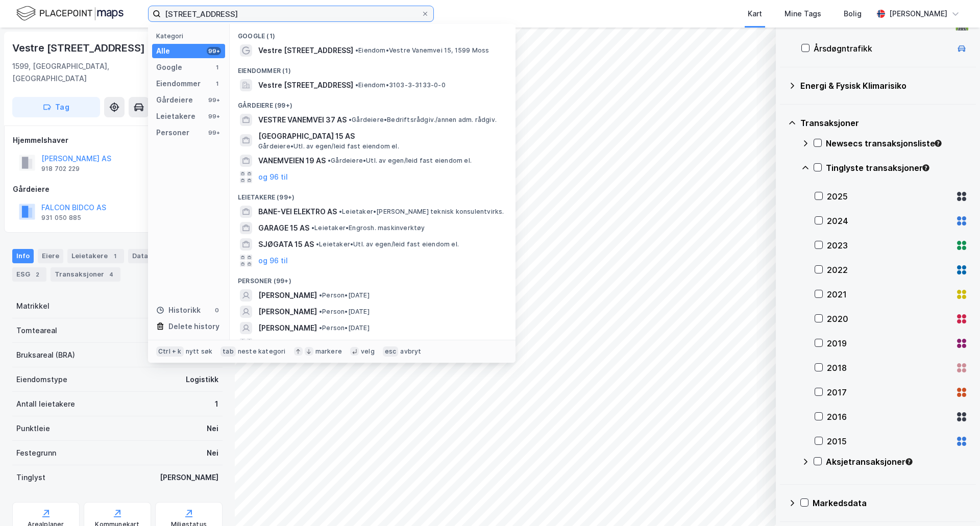 This screenshot has width=980, height=526. What do you see at coordinates (897, 462) in the screenshot?
I see `div: Aksjetransaksjoner` at bounding box center [897, 462].